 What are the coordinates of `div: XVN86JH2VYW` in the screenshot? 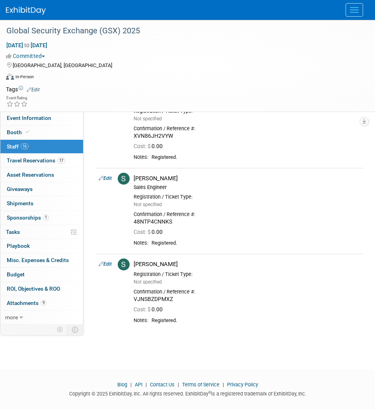 It's located at (246, 136).